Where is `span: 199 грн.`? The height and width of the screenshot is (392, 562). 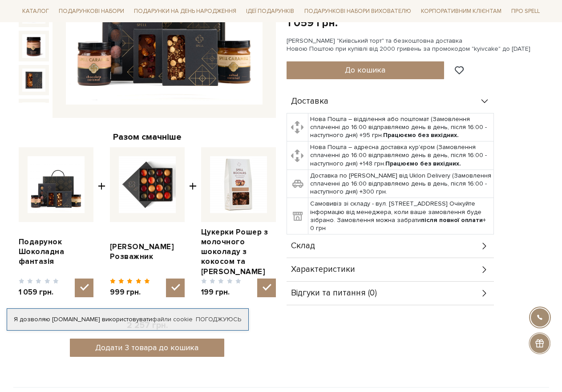 span: 199 грн. is located at coordinates (221, 292).